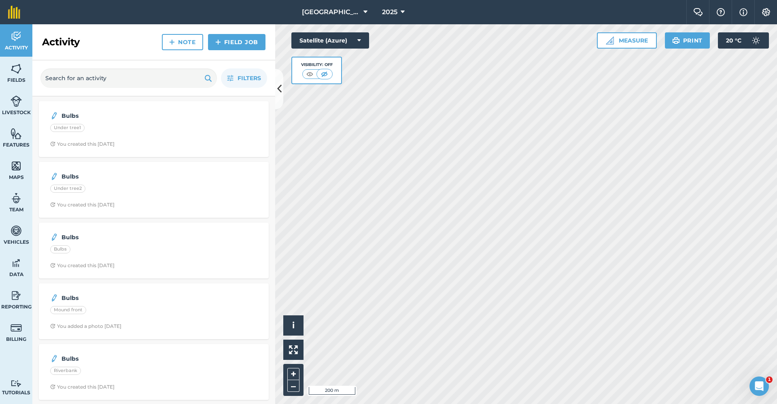 The height and width of the screenshot is (404, 777). I want to click on a: Note, so click(183, 42).